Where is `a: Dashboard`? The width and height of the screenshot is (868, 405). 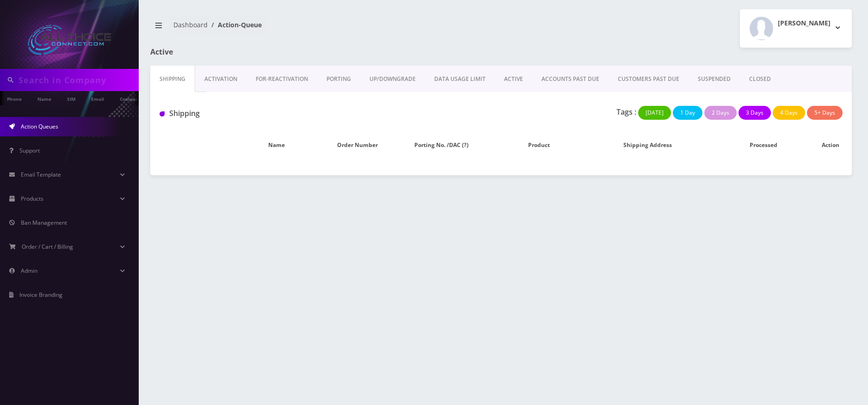 a: Dashboard is located at coordinates (190, 24).